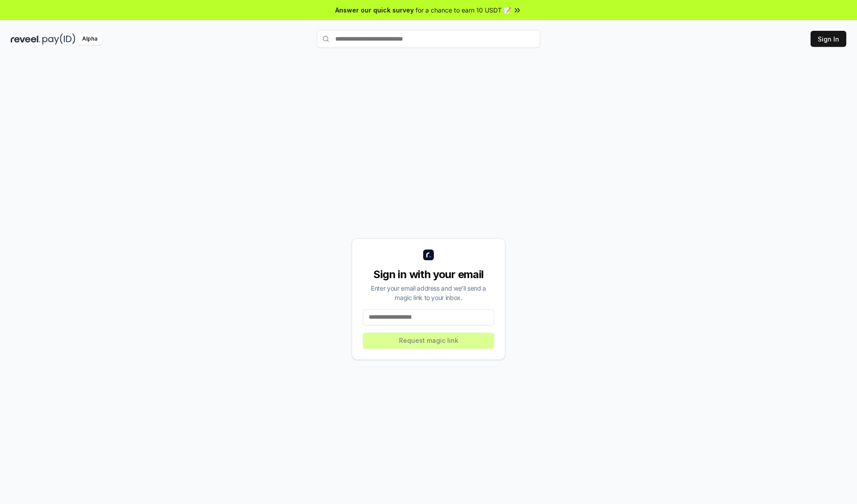 The height and width of the screenshot is (504, 857). Describe the element at coordinates (428, 254) in the screenshot. I see `img: logo_small` at that location.